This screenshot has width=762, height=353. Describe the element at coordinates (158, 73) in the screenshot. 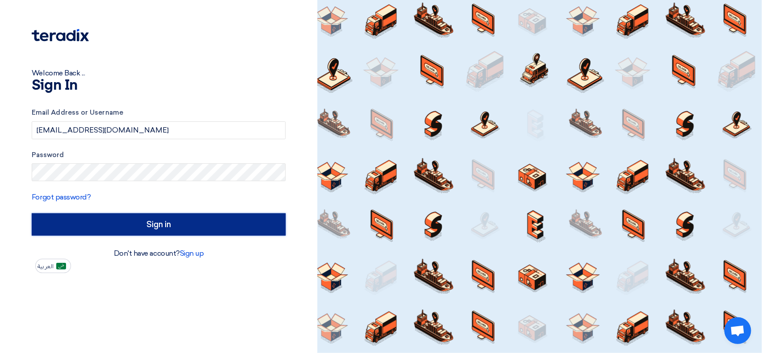

I see `div: Welcome Back ...` at that location.